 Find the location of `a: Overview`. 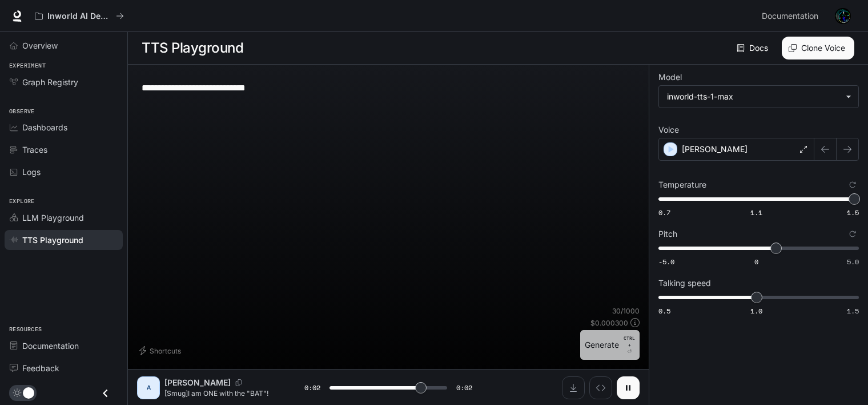

a: Overview is located at coordinates (63, 45).